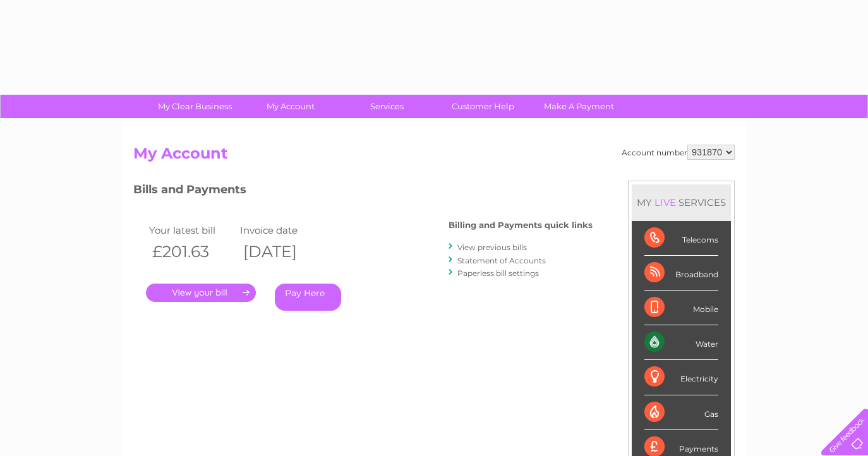  Describe the element at coordinates (681, 202) in the screenshot. I see `div: MY SERVICES` at that location.